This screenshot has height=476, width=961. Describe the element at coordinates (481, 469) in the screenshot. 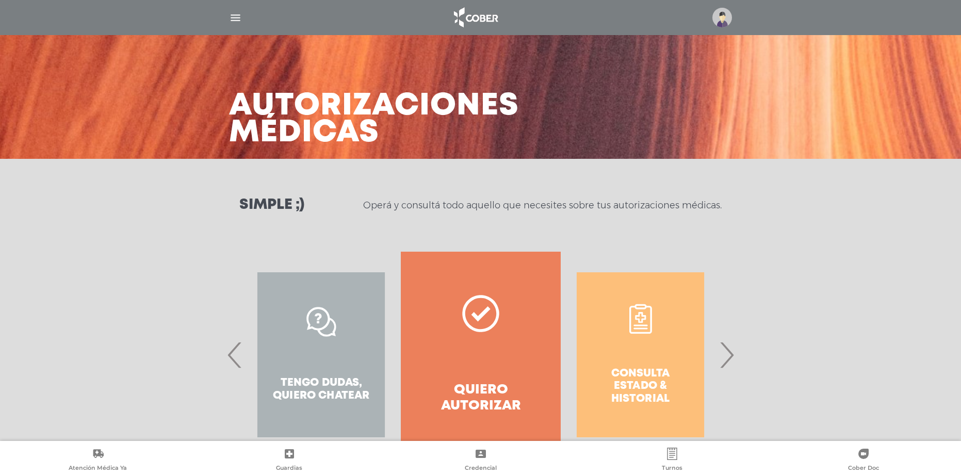

I see `span: Credencial` at that location.